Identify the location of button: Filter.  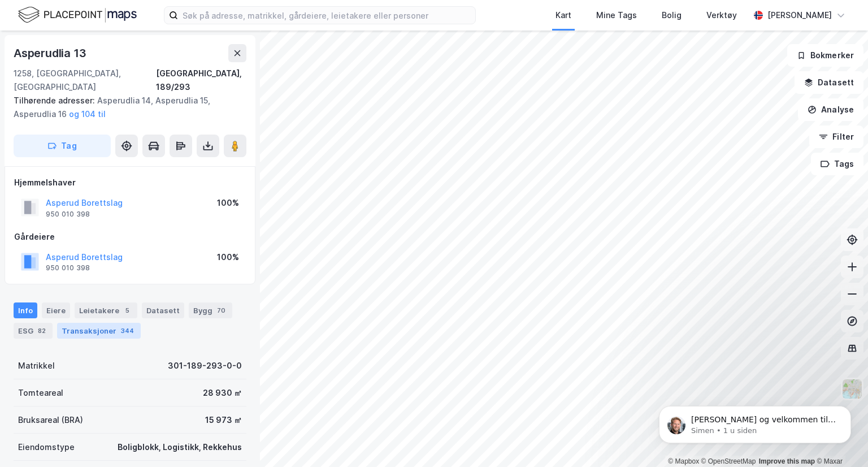
(836, 137).